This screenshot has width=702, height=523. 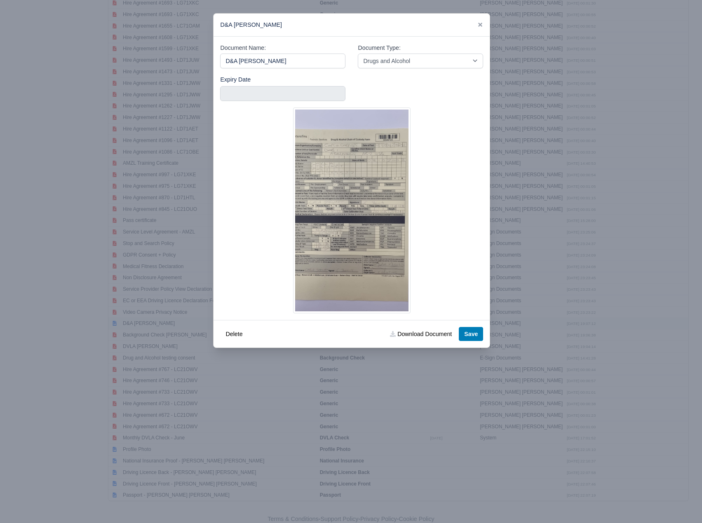 I want to click on button: Delete, so click(x=234, y=334).